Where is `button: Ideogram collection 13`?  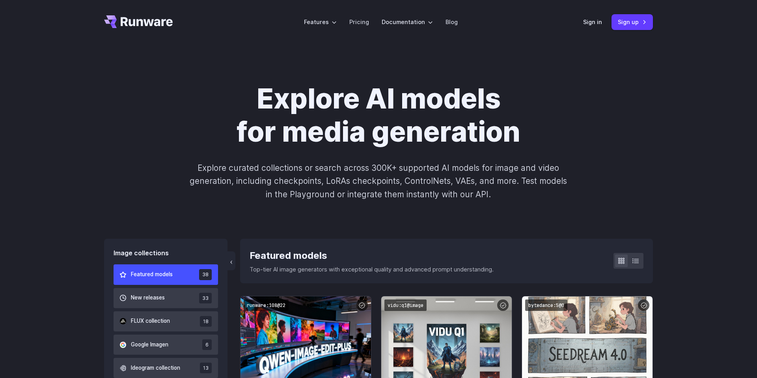
button: Ideogram collection 13 is located at coordinates (166, 367).